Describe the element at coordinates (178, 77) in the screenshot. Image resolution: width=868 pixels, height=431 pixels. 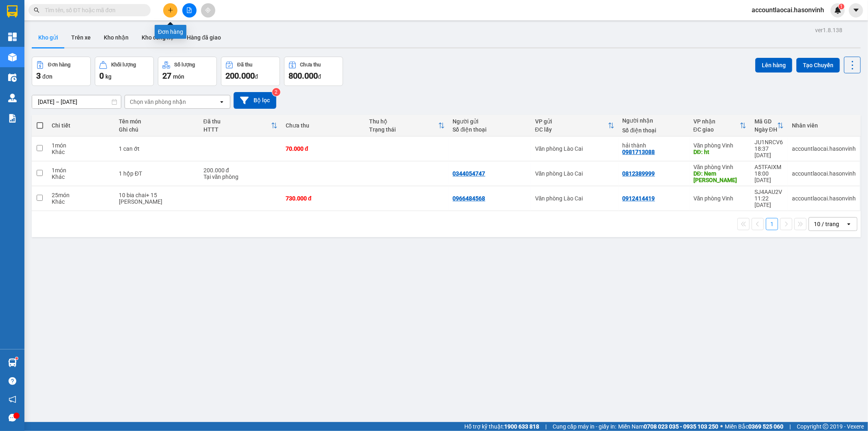
I see `span: món` at that location.